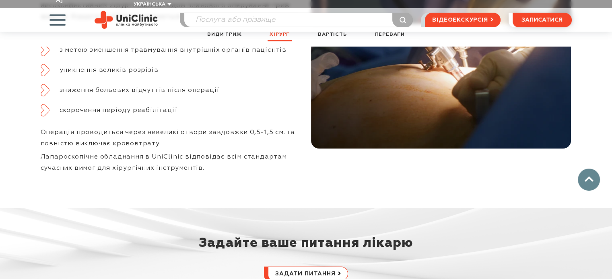  I want to click on span: відеоекскурсія, so click(460, 20).